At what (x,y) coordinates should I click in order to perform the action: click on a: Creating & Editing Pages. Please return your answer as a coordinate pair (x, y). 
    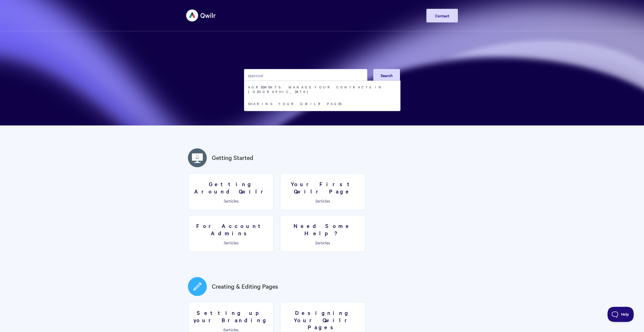
    Looking at the image, I should click on (245, 287).